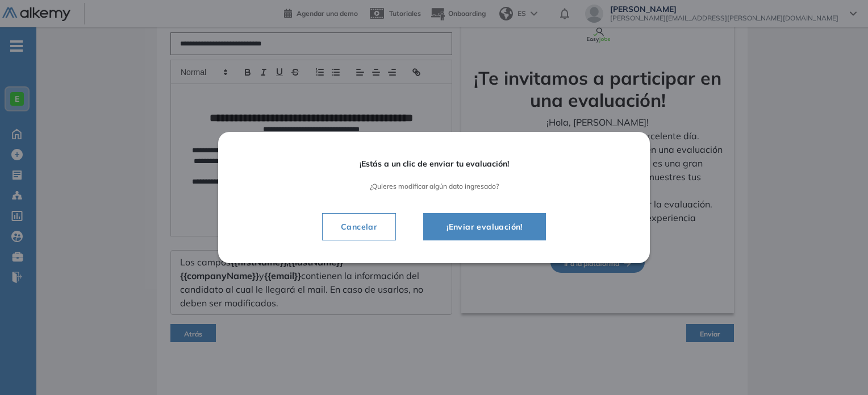 Image resolution: width=868 pixels, height=395 pixels. Describe the element at coordinates (359, 227) in the screenshot. I see `button: Cancelar` at that location.